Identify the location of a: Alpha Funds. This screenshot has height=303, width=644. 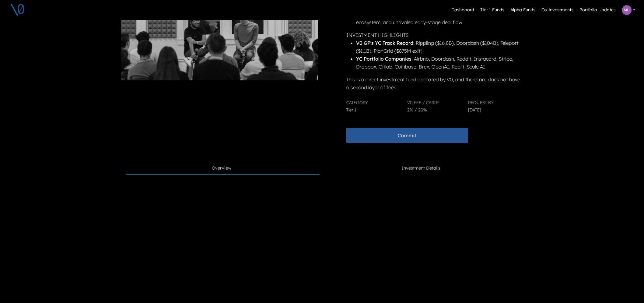
(523, 10).